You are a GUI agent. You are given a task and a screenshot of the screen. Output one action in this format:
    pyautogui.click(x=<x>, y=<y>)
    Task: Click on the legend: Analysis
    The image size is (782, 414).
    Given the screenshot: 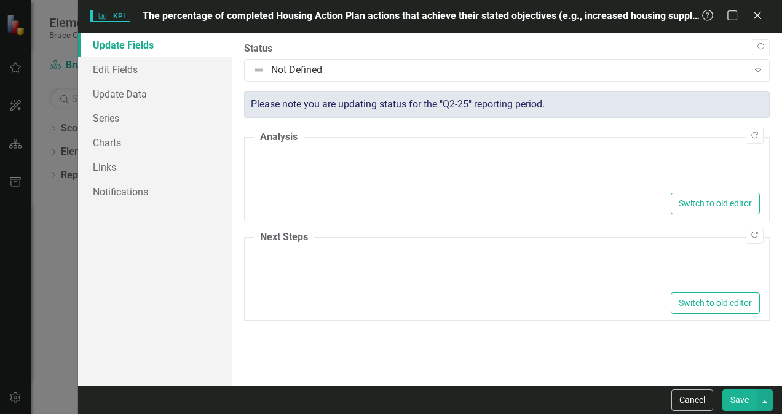 What is the action you would take?
    pyautogui.click(x=278, y=137)
    